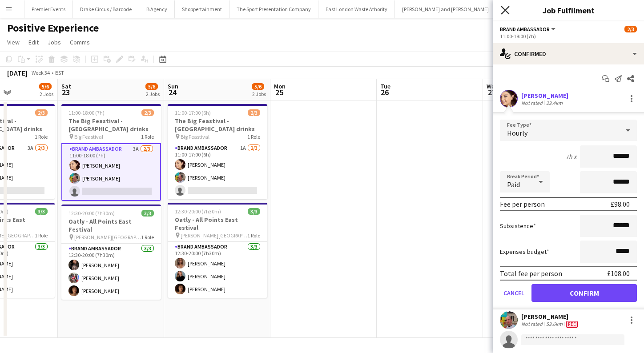 Image resolution: width=644 pixels, height=353 pixels. Describe the element at coordinates (40, 73) in the screenshot. I see `span: Week 34` at that location.